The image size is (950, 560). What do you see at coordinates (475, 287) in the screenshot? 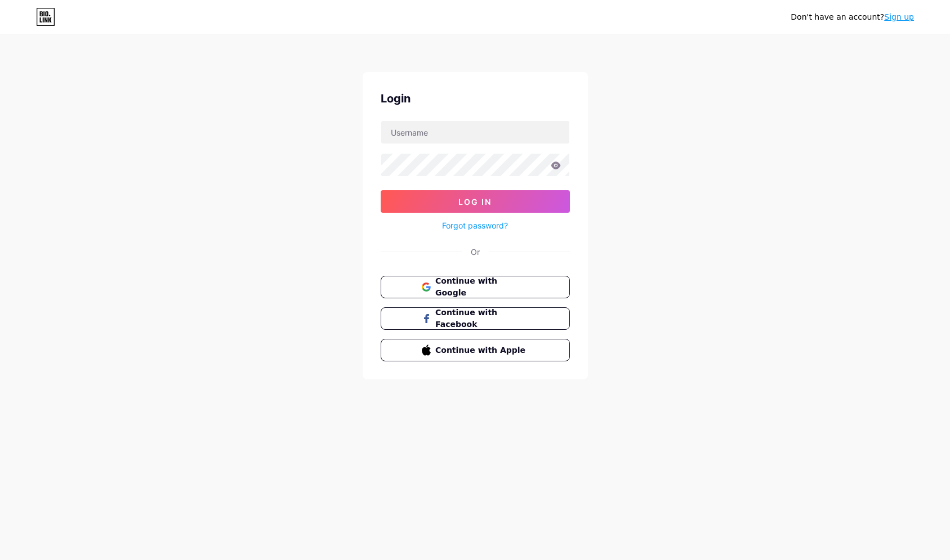
I see `button: Continue with Google` at bounding box center [475, 287].